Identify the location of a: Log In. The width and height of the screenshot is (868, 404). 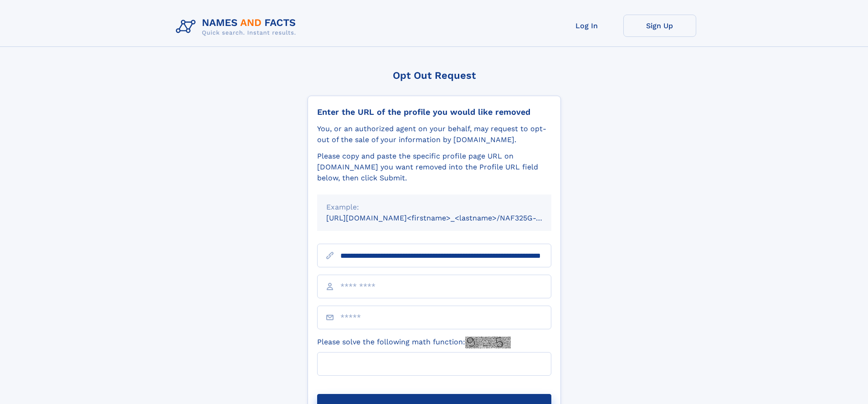
(587, 26).